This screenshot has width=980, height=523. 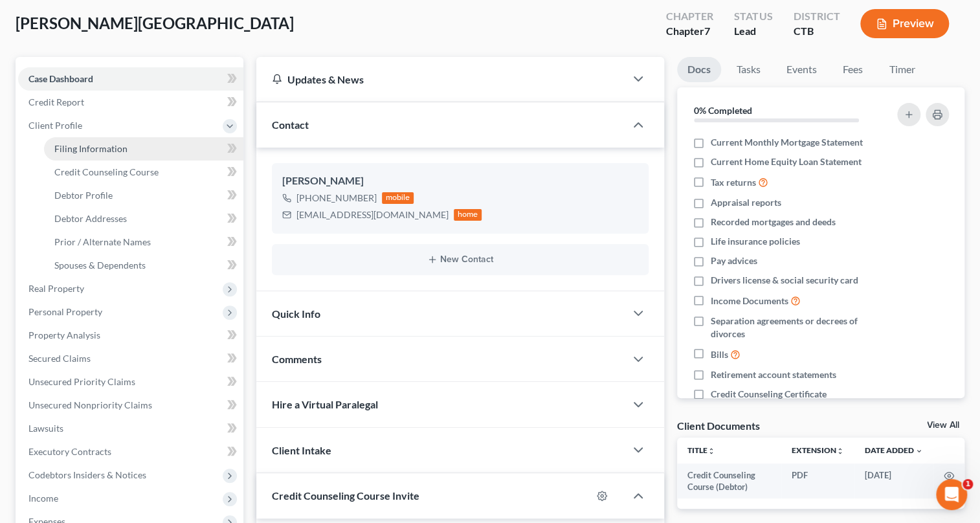 I want to click on span: Secured Claims, so click(x=59, y=358).